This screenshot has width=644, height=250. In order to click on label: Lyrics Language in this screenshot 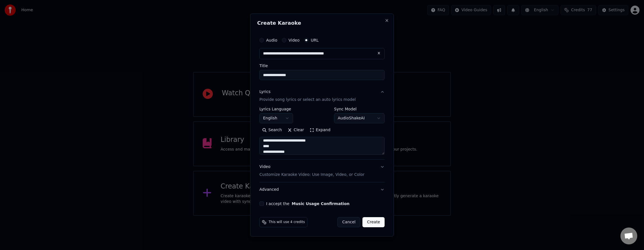, I will do `click(276, 109)`.